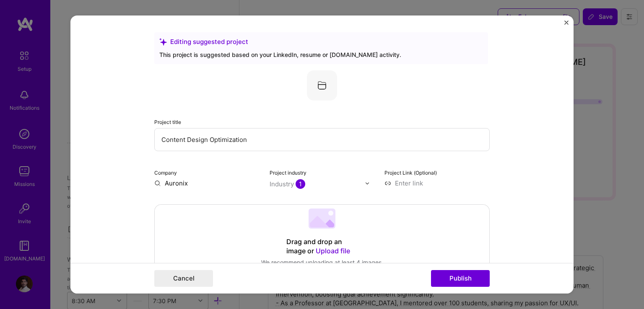  What do you see at coordinates (410, 172) in the screenshot?
I see `label: Project Link (Optional)` at bounding box center [410, 172].